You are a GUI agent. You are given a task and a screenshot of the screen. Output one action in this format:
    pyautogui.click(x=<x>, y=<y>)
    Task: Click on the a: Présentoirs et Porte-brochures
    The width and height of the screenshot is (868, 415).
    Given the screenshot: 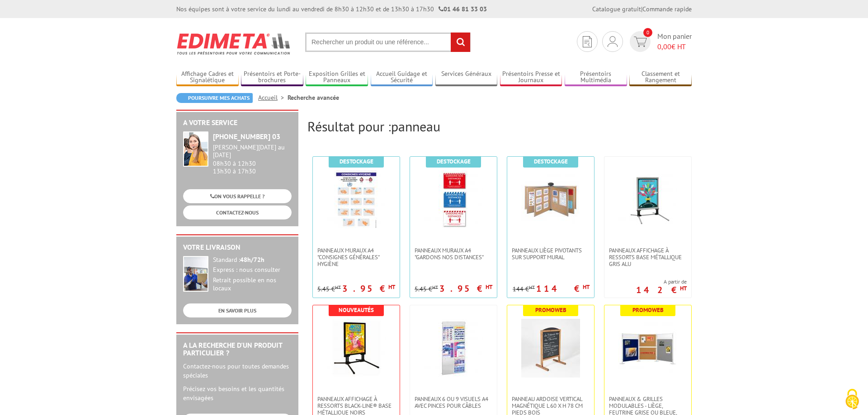 What is the action you would take?
    pyautogui.click(x=272, y=78)
    